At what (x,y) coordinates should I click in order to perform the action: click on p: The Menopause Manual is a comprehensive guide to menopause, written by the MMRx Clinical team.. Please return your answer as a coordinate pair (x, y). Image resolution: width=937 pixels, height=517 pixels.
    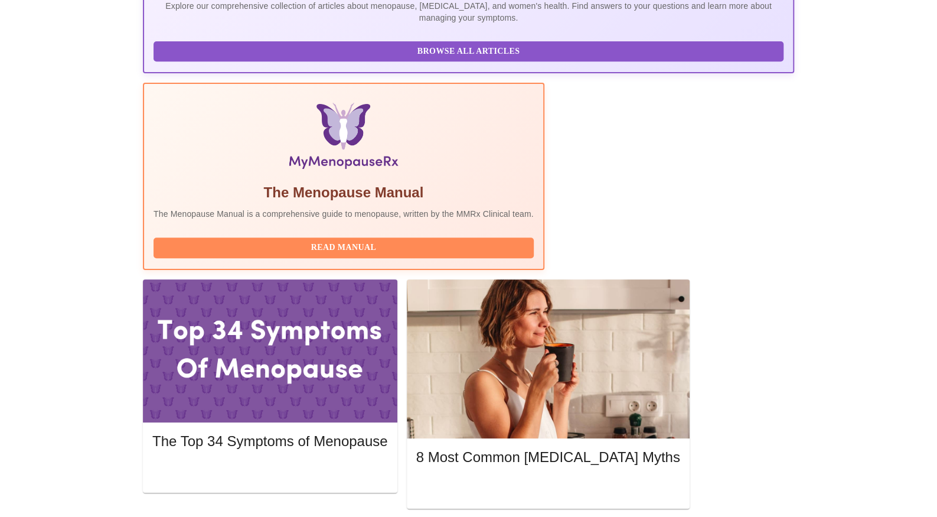
    Looking at the image, I should click on (344, 214).